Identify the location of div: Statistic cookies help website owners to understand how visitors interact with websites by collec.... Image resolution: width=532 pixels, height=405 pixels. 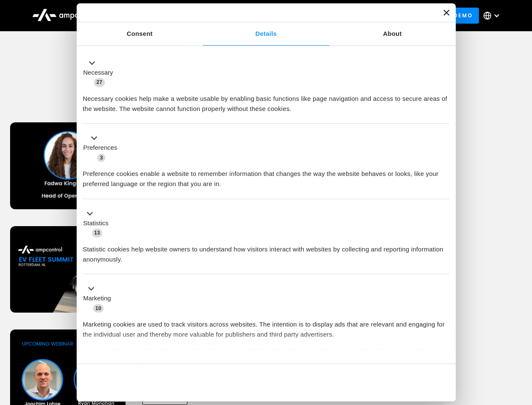
(266, 251).